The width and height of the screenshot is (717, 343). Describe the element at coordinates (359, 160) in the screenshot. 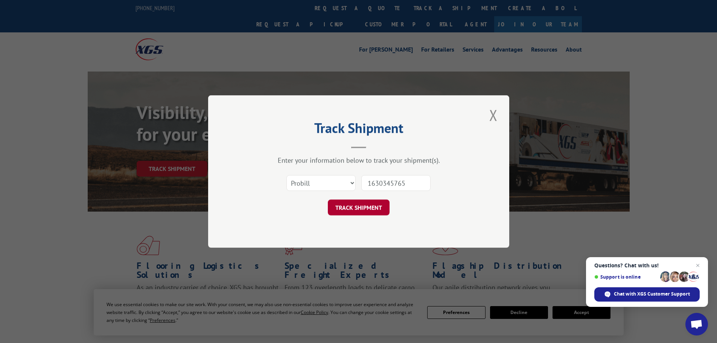

I see `div: Enter your information below to track your shipment(s).` at that location.